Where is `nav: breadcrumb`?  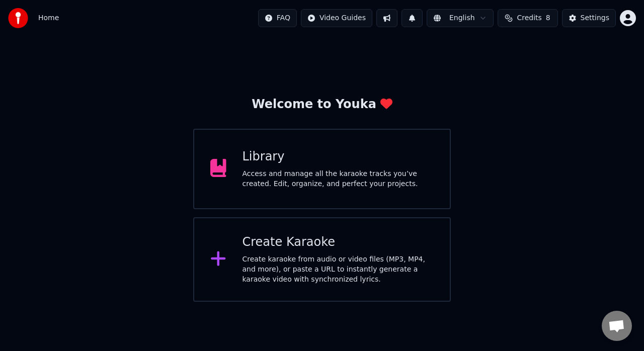
nav: breadcrumb is located at coordinates (48, 18).